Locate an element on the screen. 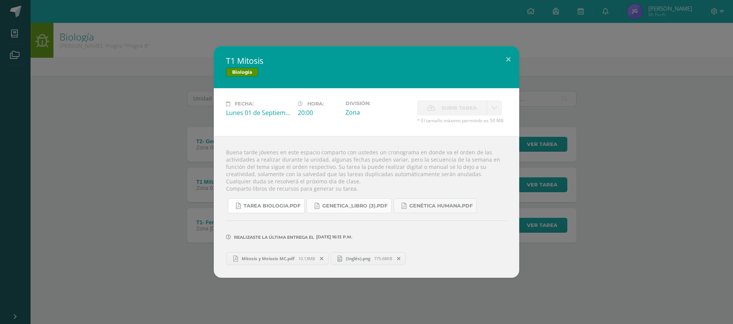 The image size is (733, 324). span: 775.68KB is located at coordinates (383, 258).